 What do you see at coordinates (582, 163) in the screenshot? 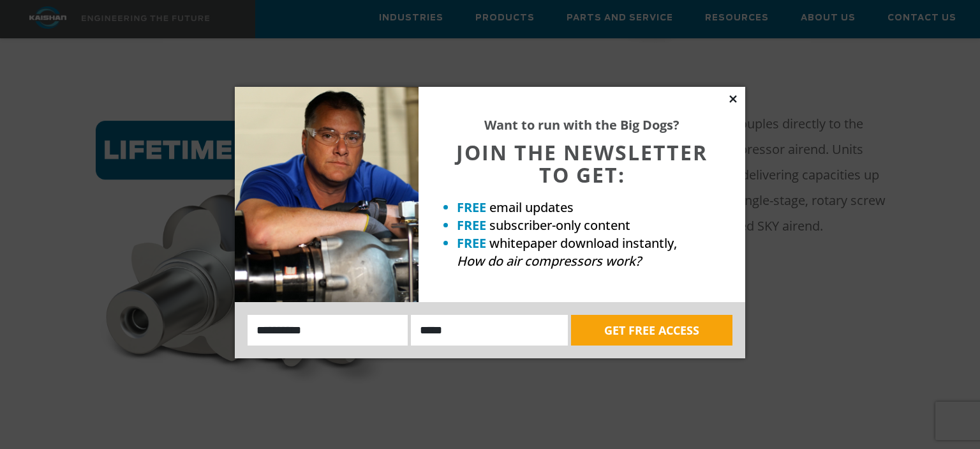
I see `span: JOIN THE NEWSLETTER TO GET:` at bounding box center [582, 163].